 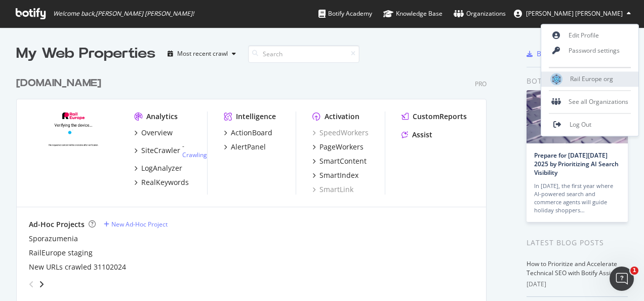 I want to click on img: Prepare for Black Friday 2025 by Prioritizing AI Search Visibility, so click(x=577, y=116).